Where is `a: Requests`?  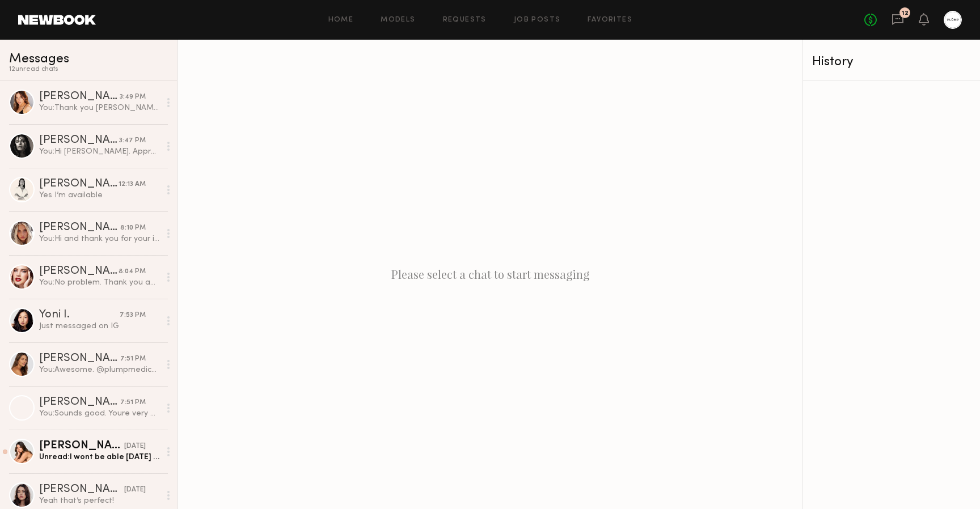 a: Requests is located at coordinates (465, 20).